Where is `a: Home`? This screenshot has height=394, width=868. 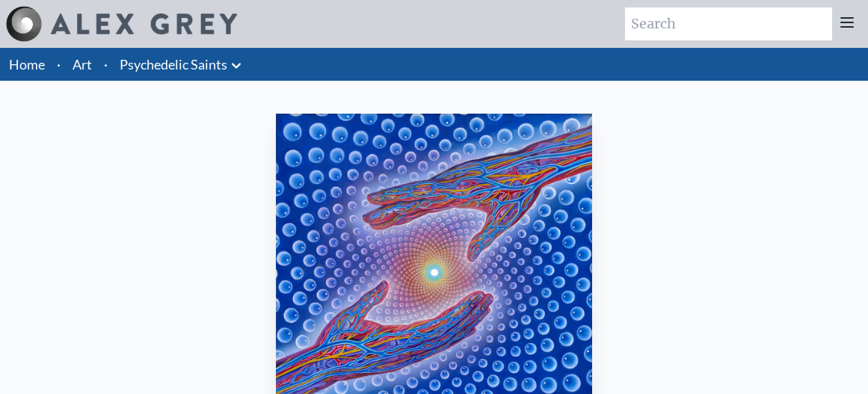 a: Home is located at coordinates (27, 65).